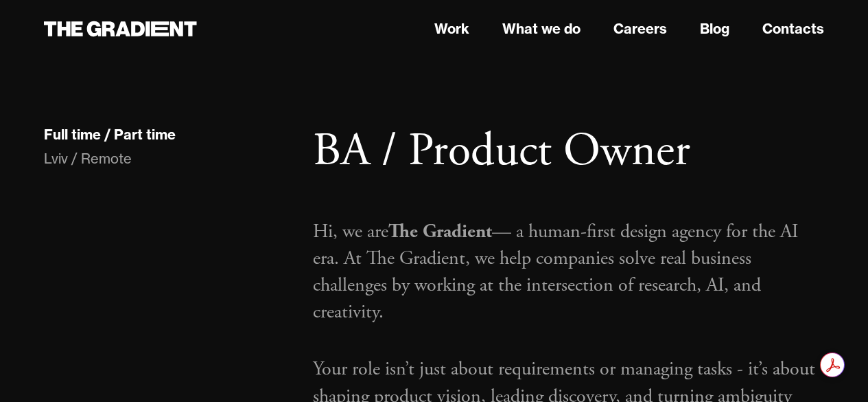 The width and height of the screenshot is (868, 402). What do you see at coordinates (110, 134) in the screenshot?
I see `div: Full time / Part time` at bounding box center [110, 134].